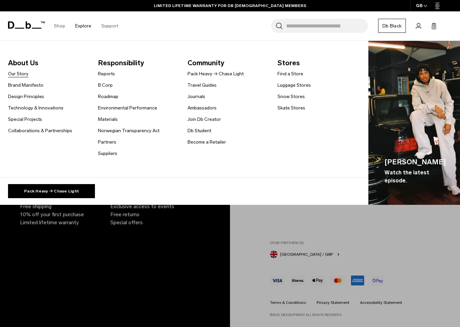 This screenshot has width=460, height=327. I want to click on a: Become a Retailer, so click(207, 142).